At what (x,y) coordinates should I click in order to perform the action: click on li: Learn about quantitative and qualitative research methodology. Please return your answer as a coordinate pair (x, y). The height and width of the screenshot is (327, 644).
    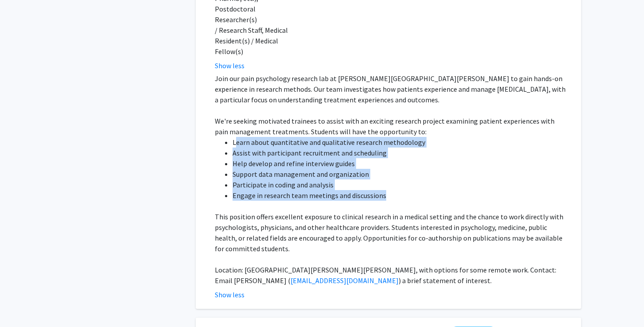
    Looking at the image, I should click on (401, 142).